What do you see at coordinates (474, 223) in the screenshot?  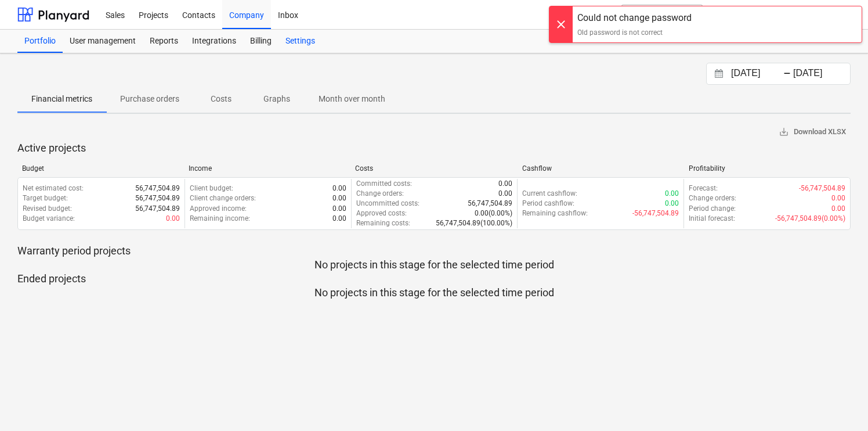 I see `p: 56,747,504.89 ( 100.00% )` at bounding box center [474, 223].